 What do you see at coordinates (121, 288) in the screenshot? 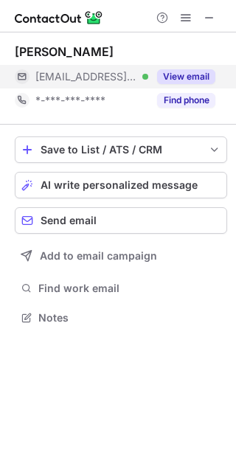
I see `button: Find work email` at bounding box center [121, 288].